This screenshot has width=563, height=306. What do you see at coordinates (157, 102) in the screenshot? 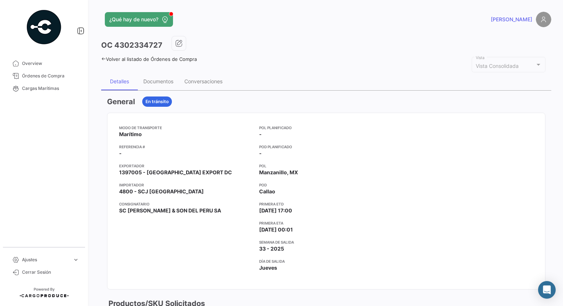
I see `span: En tránsito` at bounding box center [157, 102].